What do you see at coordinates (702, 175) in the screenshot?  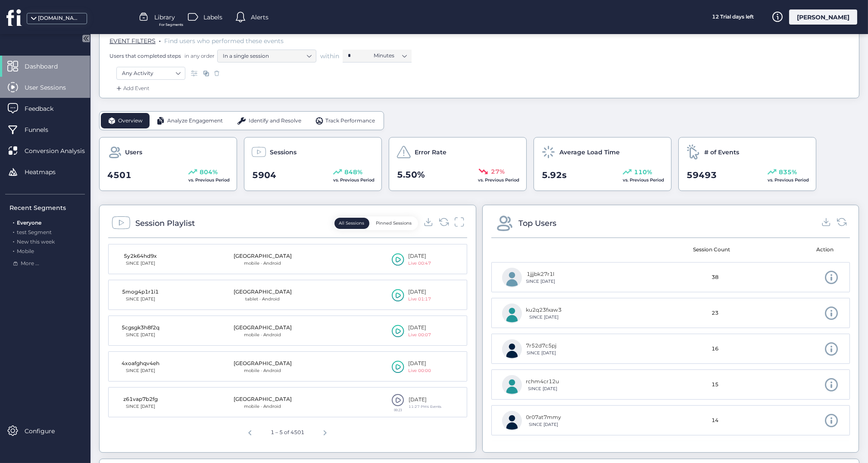 I see `span: 59493` at bounding box center [702, 175].